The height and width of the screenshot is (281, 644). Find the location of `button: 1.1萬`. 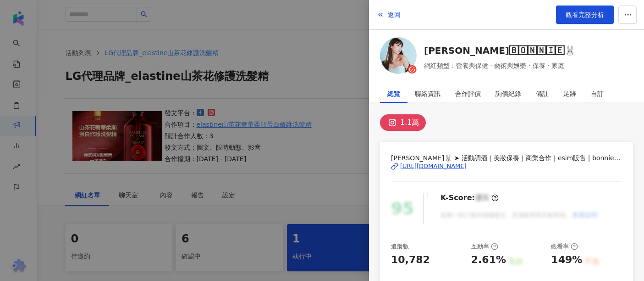

button: 1.1萬 is located at coordinates (403, 123).